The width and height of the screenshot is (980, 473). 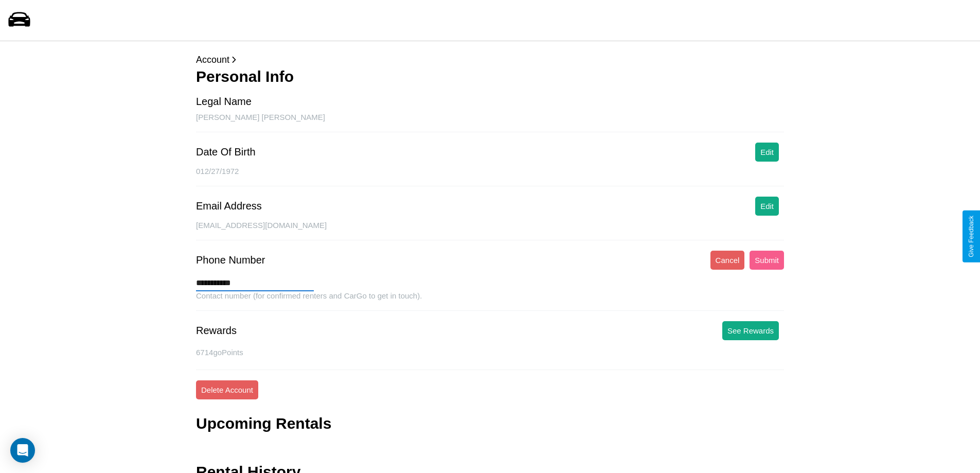 What do you see at coordinates (490, 301) in the screenshot?
I see `div: Contact number (for confirmed renters and CarGo to get in touch).` at bounding box center [490, 301].